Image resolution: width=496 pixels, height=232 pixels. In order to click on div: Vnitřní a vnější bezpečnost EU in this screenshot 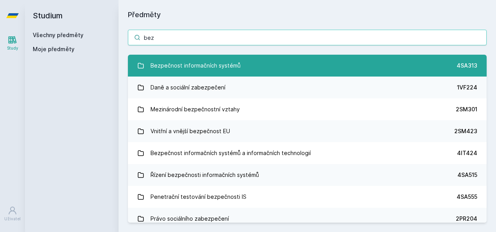, I will do `click(190, 131)`.